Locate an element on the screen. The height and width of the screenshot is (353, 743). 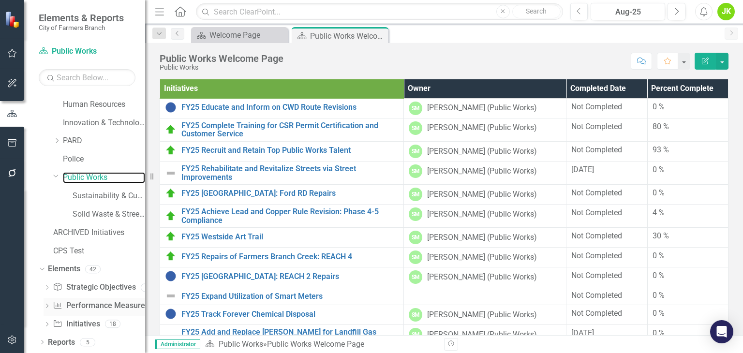
span: Elements & Reports is located at coordinates (81, 18).